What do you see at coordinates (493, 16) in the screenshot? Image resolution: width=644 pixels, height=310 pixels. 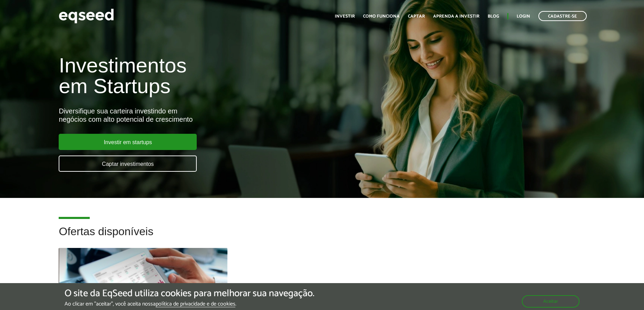 I see `a: Blog` at bounding box center [493, 16].